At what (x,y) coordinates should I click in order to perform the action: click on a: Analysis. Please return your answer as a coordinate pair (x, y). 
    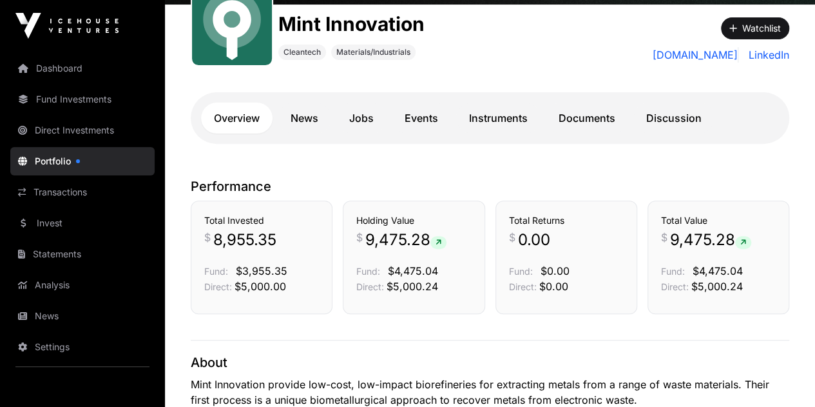
    Looking at the image, I should click on (82, 285).